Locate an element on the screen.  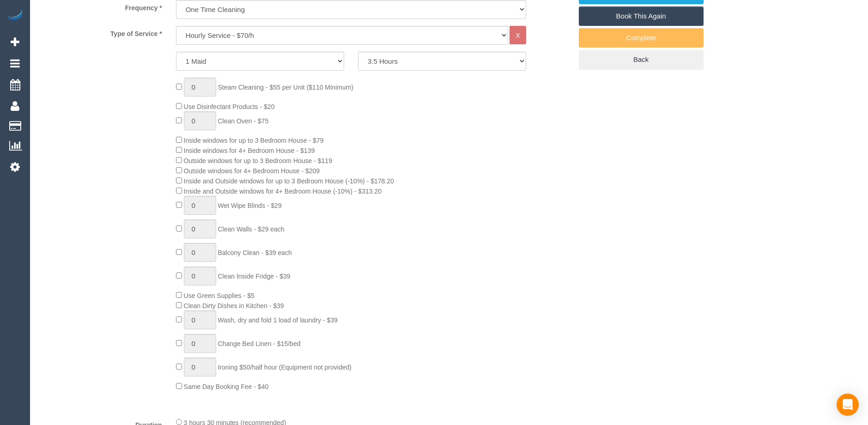
span: Use Disinfectant Products - $20 is located at coordinates (229, 107).